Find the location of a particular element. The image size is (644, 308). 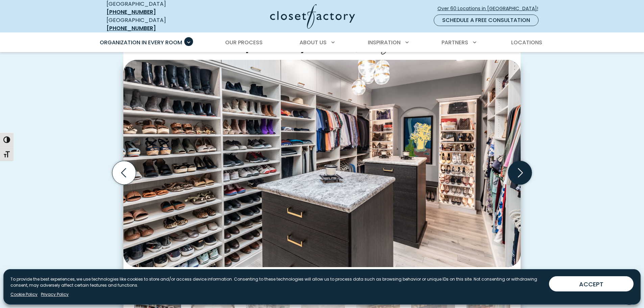

span: Partners is located at coordinates (455, 43).